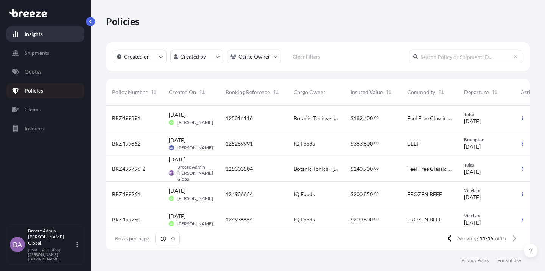 The width and height of the screenshot is (545, 271). Describe the element at coordinates (529, 92) in the screenshot. I see `span: Arrival` at that location.